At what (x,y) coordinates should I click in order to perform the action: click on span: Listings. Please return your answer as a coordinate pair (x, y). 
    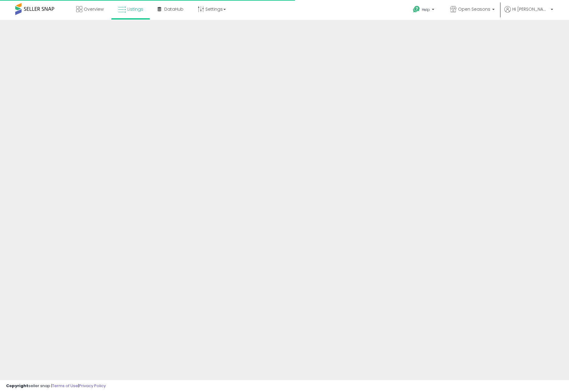
    Looking at the image, I should click on (135, 9).